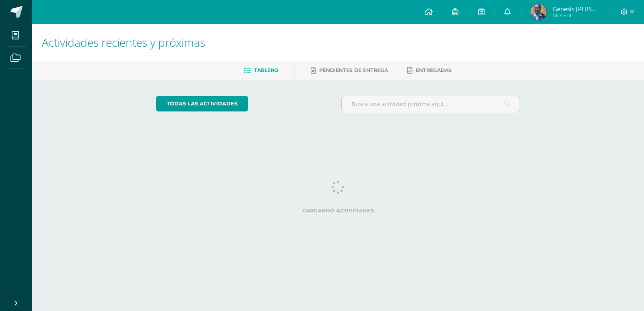 The width and height of the screenshot is (644, 311). What do you see at coordinates (202, 104) in the screenshot?
I see `a: todas las Actividades` at bounding box center [202, 104].